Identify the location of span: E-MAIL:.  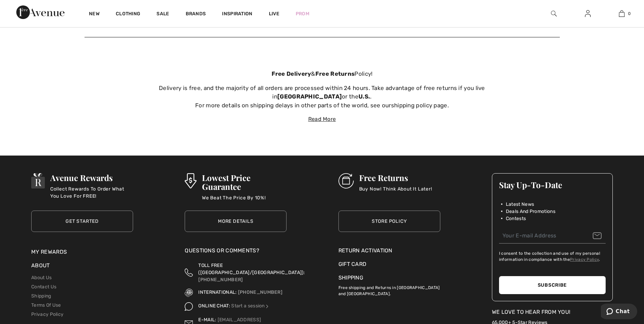
(207, 319).